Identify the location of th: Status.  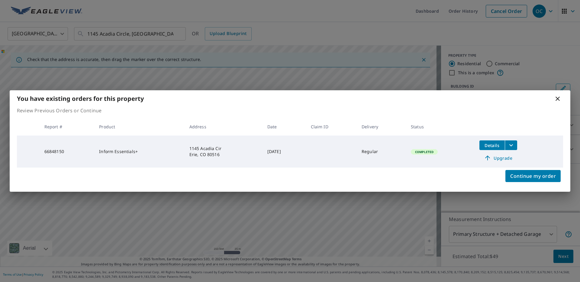
(441, 127).